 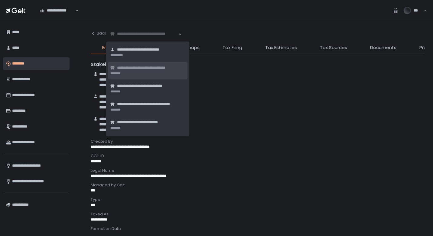 I want to click on div: Taxed As, so click(x=258, y=214).